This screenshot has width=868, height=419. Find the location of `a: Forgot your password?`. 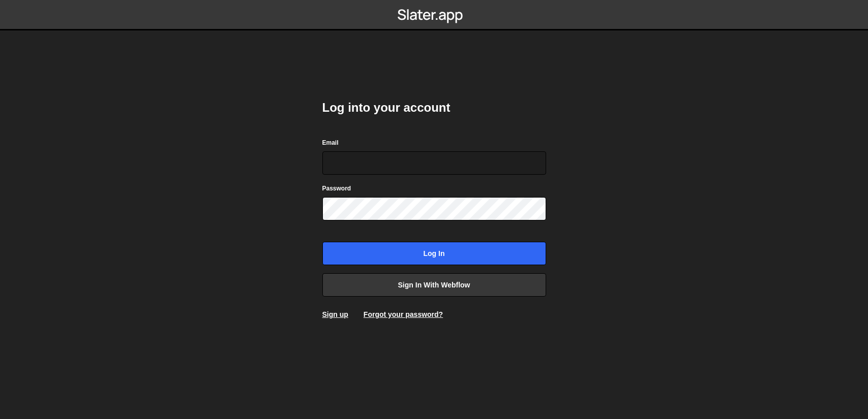

a: Forgot your password? is located at coordinates (403, 314).